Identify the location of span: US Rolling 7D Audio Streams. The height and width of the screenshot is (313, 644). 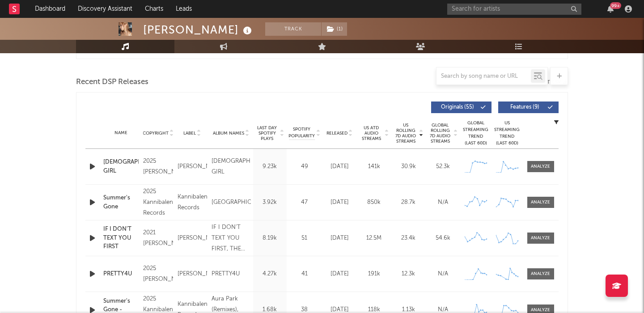
(406, 133).